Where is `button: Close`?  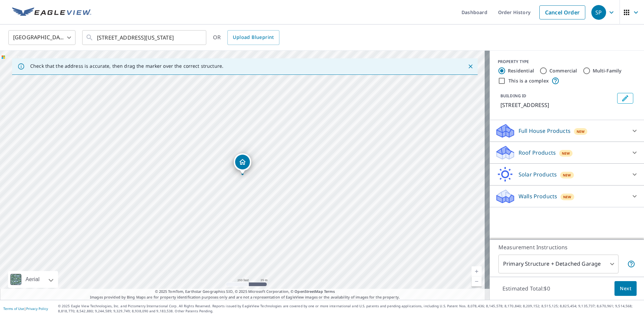
button: Close is located at coordinates (471, 66).